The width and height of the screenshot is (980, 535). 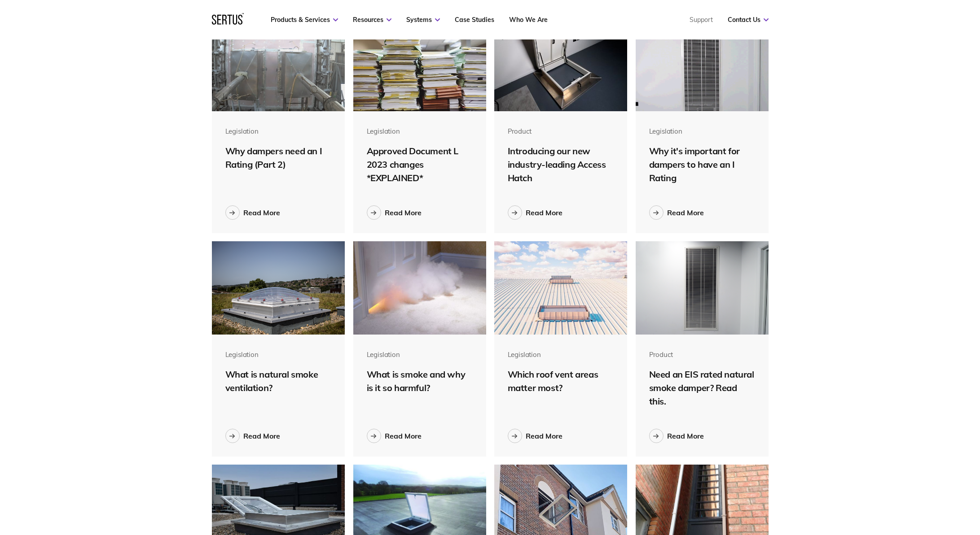 I want to click on a: Who We Are, so click(x=529, y=20).